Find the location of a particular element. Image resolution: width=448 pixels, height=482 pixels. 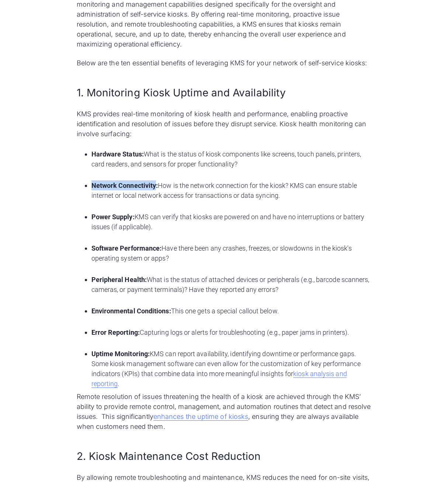

strong: Error Reporting: is located at coordinates (115, 332).